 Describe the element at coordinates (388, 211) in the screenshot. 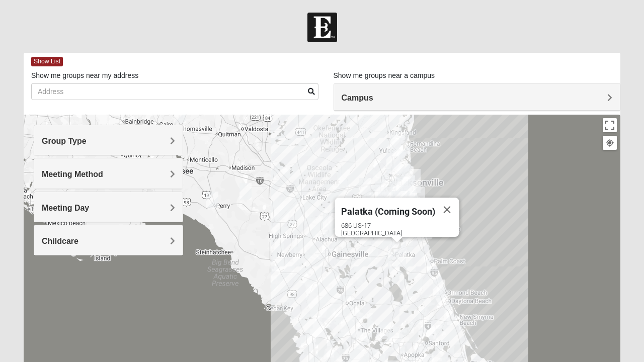

I see `span: Palatka (Coming Soon)` at that location.